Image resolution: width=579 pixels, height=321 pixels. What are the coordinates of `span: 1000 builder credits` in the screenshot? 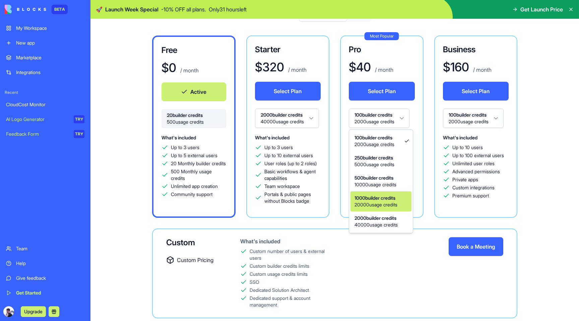 It's located at (376, 198).